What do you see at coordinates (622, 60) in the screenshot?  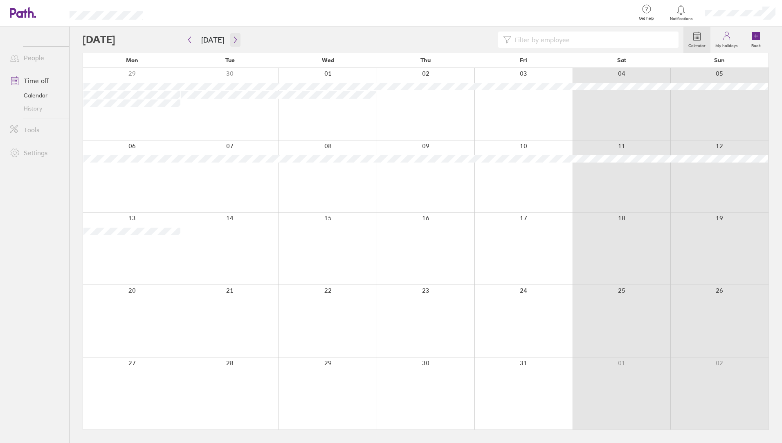 I see `span: Sat` at bounding box center [622, 60].